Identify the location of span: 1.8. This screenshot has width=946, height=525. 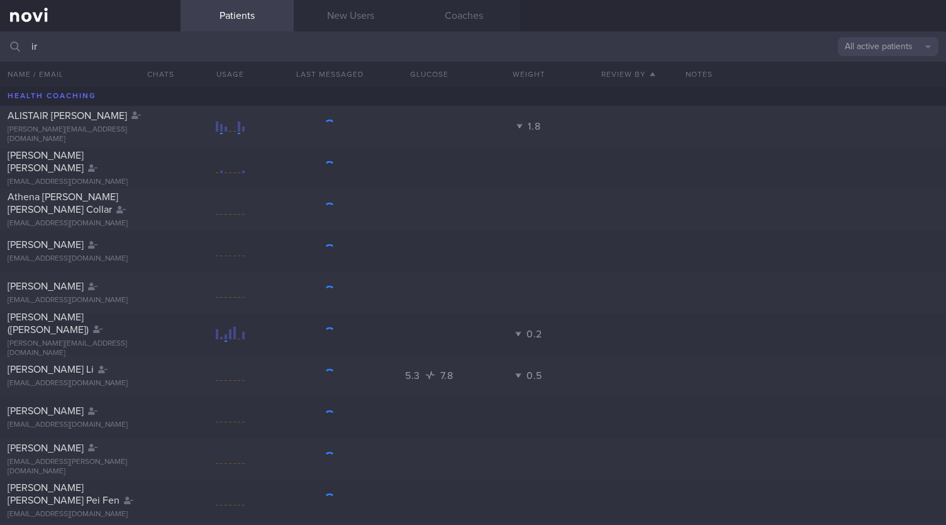
(534, 126).